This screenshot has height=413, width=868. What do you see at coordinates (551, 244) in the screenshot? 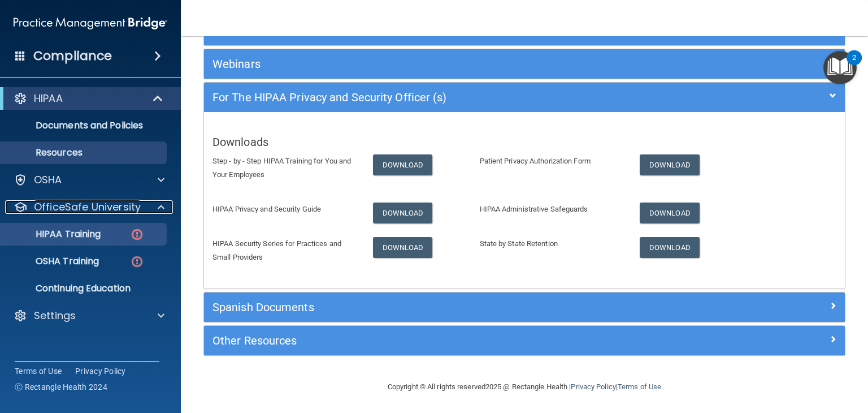
I see `p: State by State Retention` at bounding box center [551, 244].